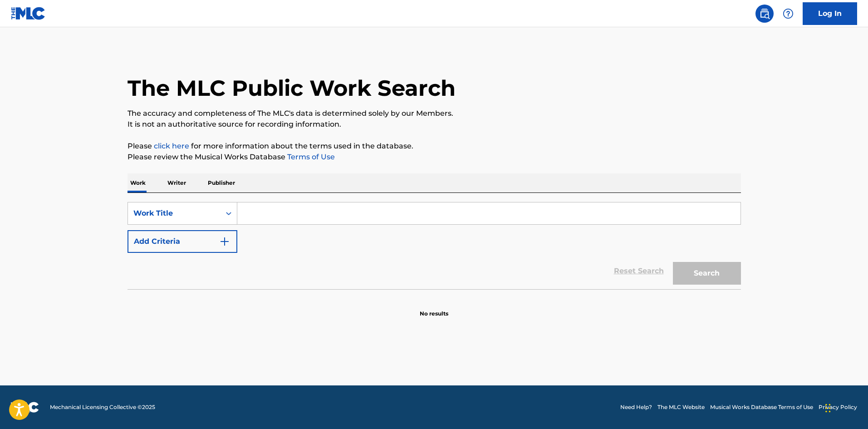  I want to click on p: No results, so click(434, 308).